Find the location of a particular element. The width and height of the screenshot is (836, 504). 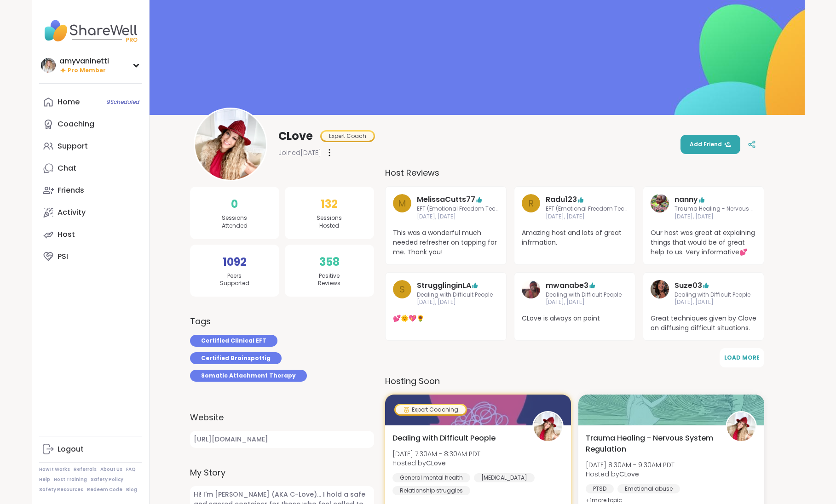

a: M is located at coordinates (402, 207).